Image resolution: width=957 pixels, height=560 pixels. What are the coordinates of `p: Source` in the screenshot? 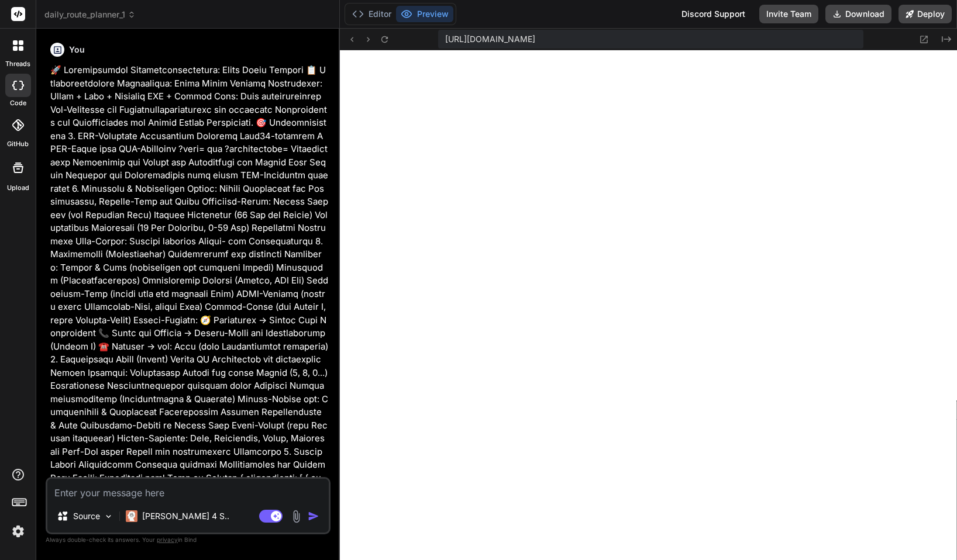 It's located at (86, 516).